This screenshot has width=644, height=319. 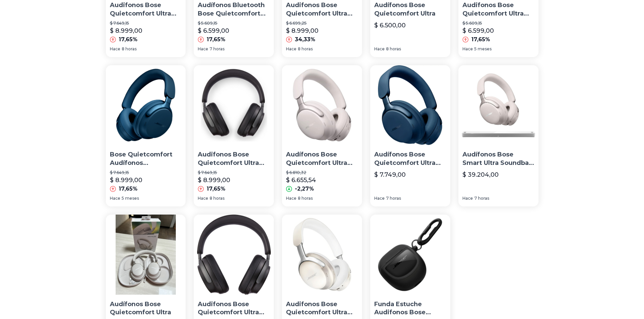 I want to click on p: Audifonos Bose Quietcomfort Ultra Wireless Noise Cancelling, so click(x=233, y=309).